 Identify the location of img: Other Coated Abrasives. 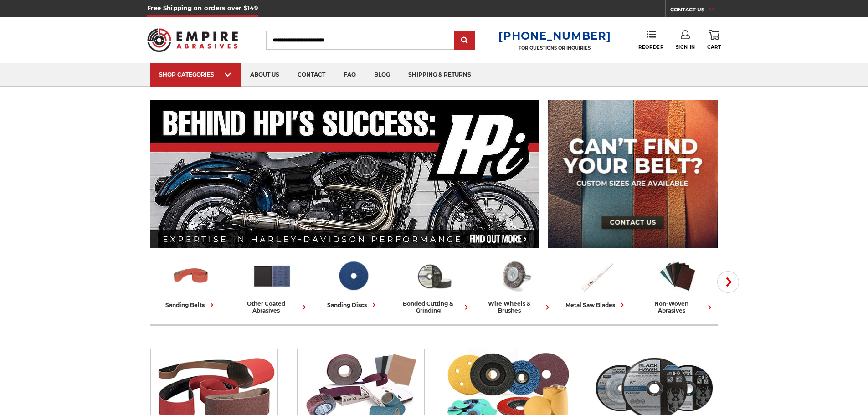
(272, 276).